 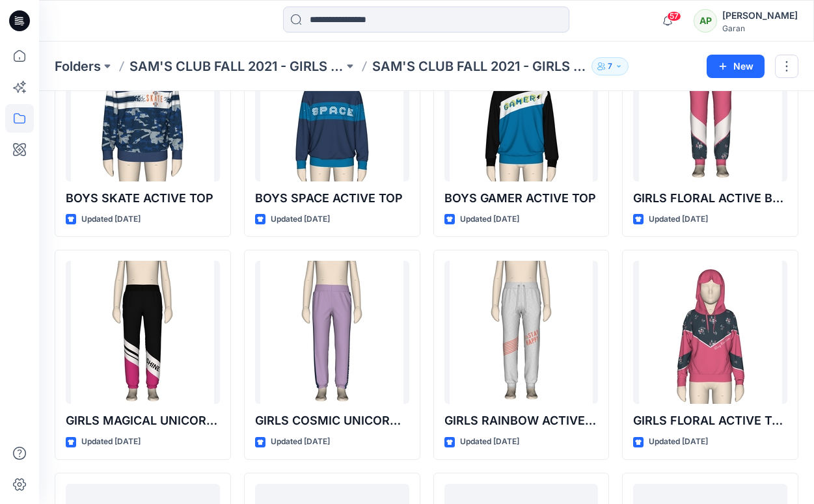 I want to click on button: New, so click(x=735, y=66).